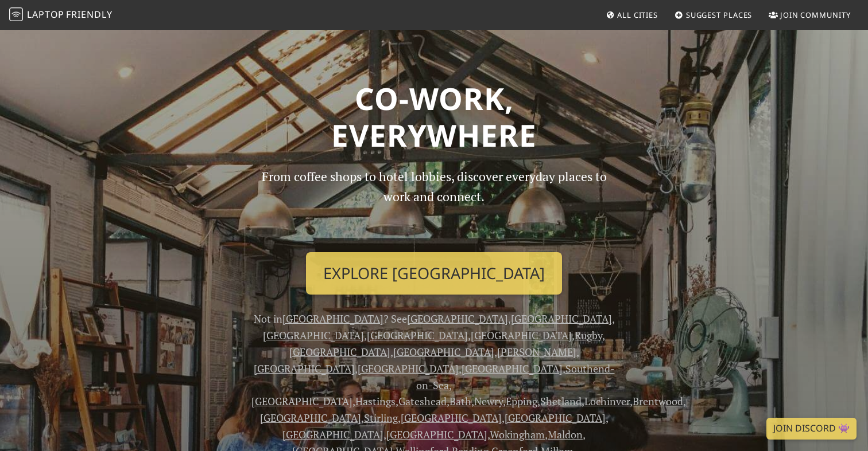 The image size is (868, 451). Describe the element at coordinates (45, 14) in the screenshot. I see `span: Laptop` at that location.